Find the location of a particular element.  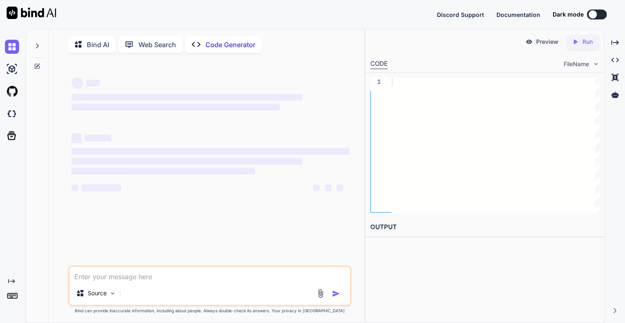

img: chevron down is located at coordinates (596, 64).